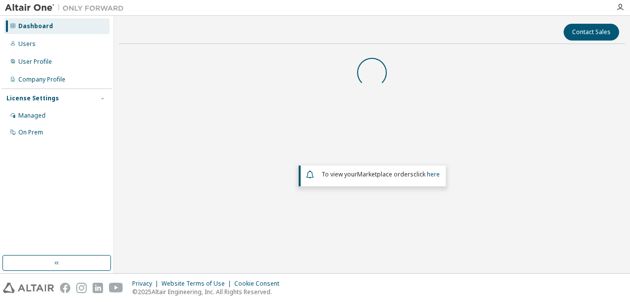 This screenshot has height=302, width=630. I want to click on a: here, so click(433, 174).